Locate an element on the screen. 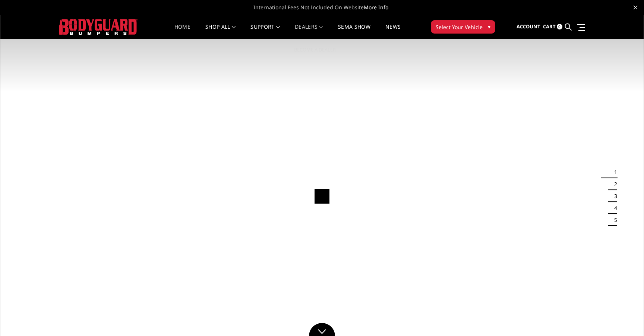 The width and height of the screenshot is (644, 336). span: Account is located at coordinates (528, 26).